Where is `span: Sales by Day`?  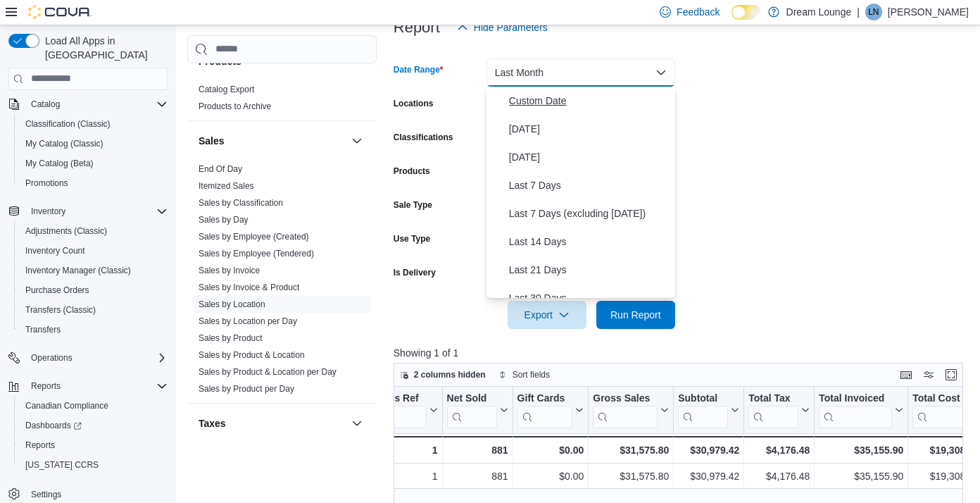 span: Sales by Day is located at coordinates (223, 220).